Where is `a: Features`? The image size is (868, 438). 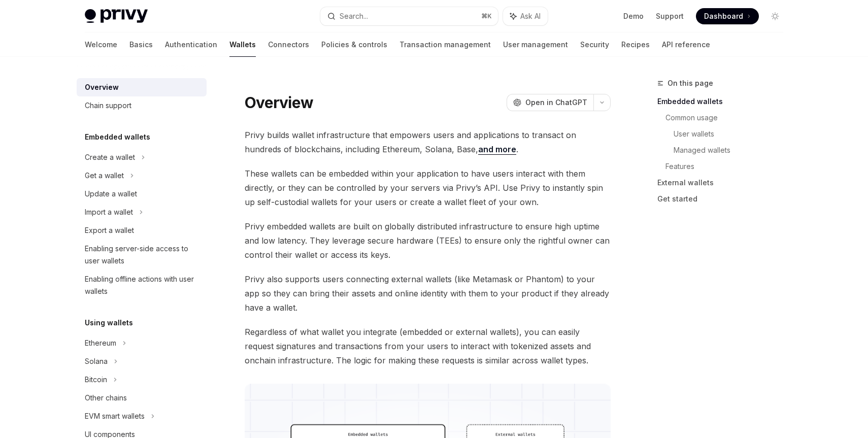
a: Features is located at coordinates (728, 166).